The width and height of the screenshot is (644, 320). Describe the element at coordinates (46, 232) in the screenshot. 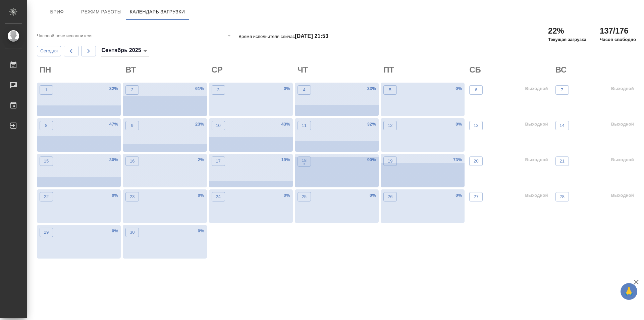

I see `p: 29` at that location.